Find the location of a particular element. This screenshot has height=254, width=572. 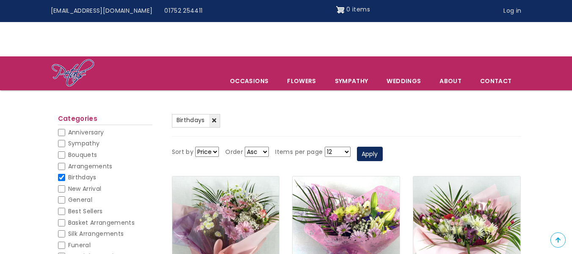

span: Silk Arrangements is located at coordinates (96, 233).